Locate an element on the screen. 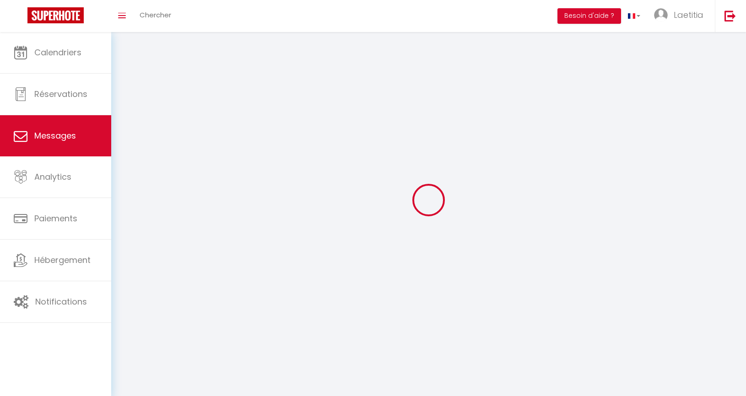 This screenshot has width=746, height=396. span: Notifications is located at coordinates (61, 302).